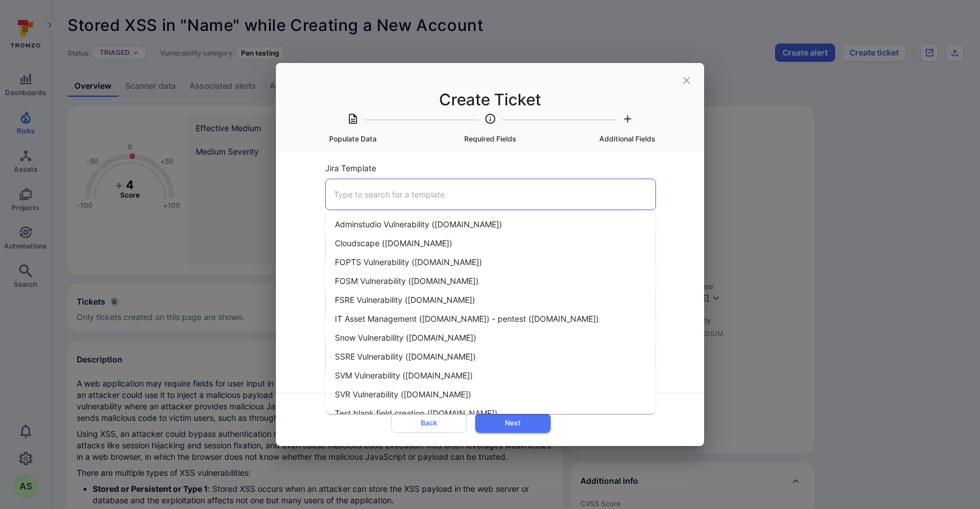  I want to click on button: Back, so click(428, 423).